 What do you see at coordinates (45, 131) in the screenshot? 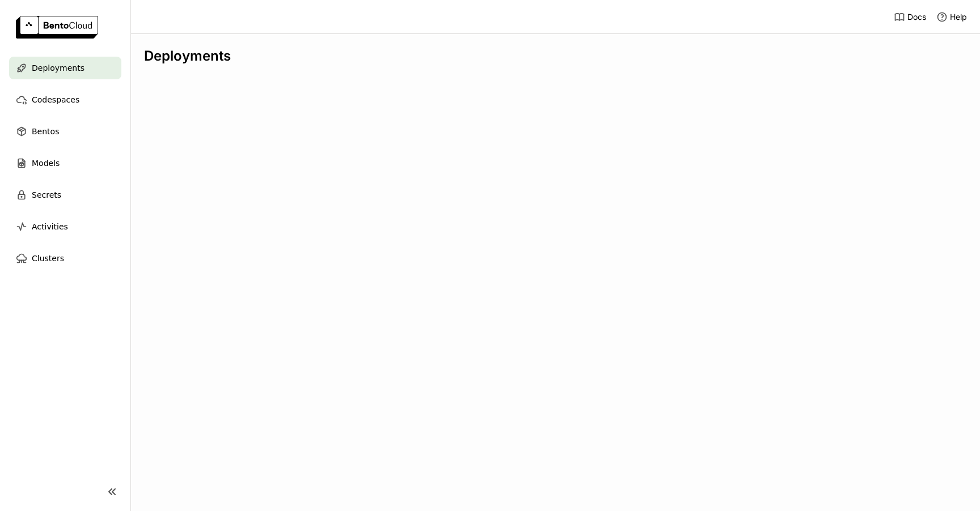
I see `span: Bentos` at bounding box center [45, 131].